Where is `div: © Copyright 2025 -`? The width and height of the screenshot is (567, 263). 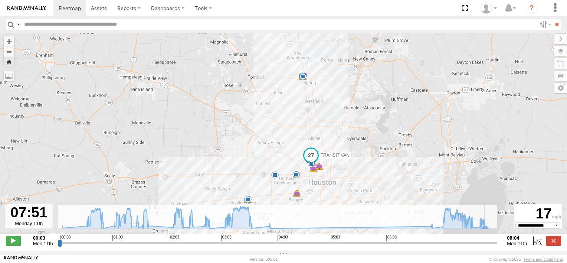
div: © Copyright 2025 - is located at coordinates (526, 259).